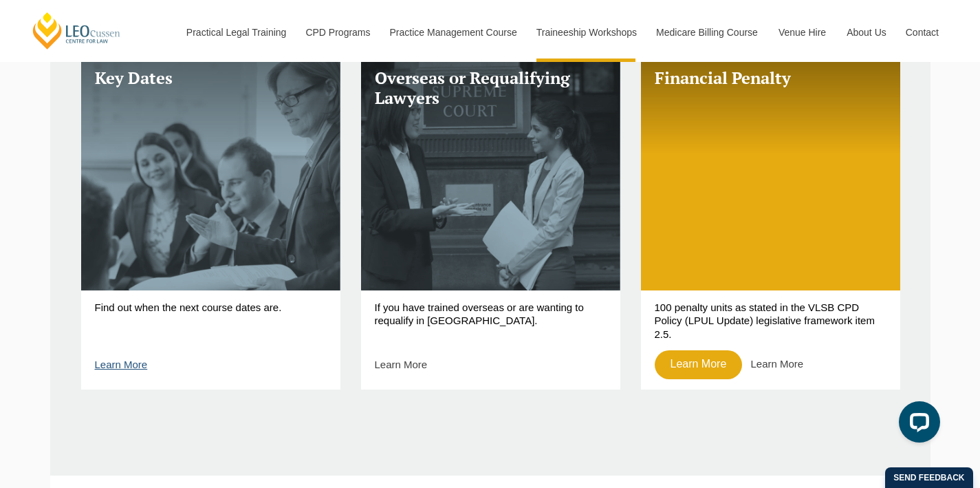  I want to click on p: 100 penalty units as stated in the VLSB CPD Policy (LPUL Update) legislative framework item 2.5., so click(771, 320).